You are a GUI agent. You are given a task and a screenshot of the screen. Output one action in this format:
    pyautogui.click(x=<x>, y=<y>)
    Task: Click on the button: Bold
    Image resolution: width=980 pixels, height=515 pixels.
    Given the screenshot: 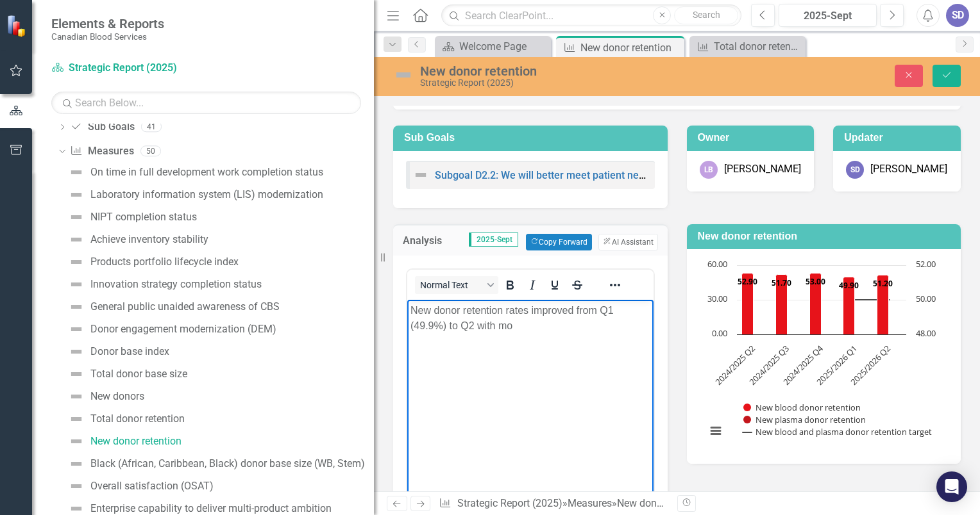 What is the action you would take?
    pyautogui.click(x=510, y=285)
    